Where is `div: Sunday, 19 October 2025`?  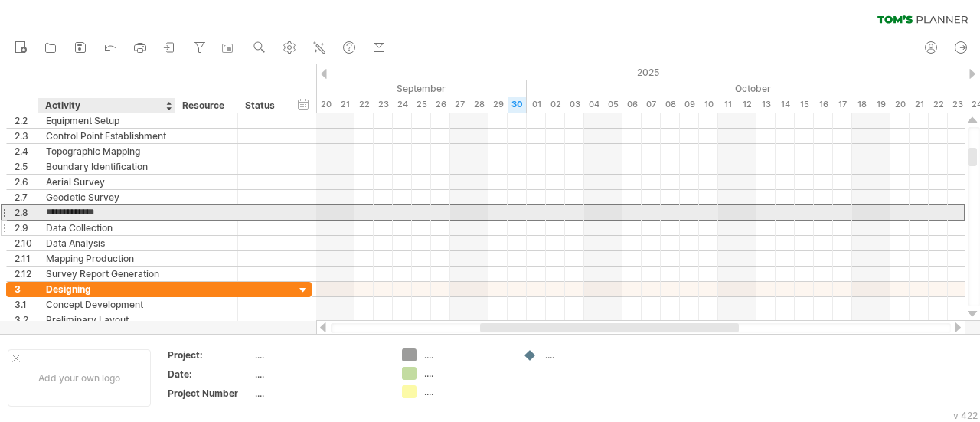 div: Sunday, 19 October 2025 is located at coordinates (880, 105).